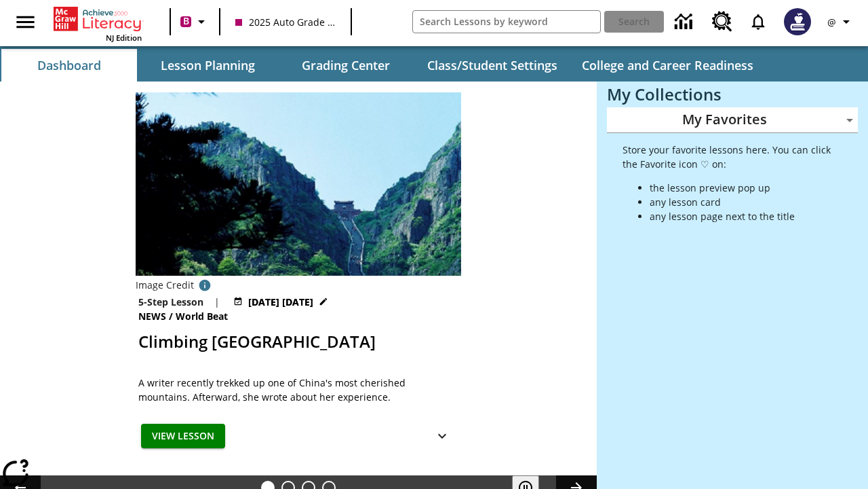  I want to click on span: A writer recently trekked up one of China's most cherished mountains. Afterward, she wrote about ..., so click(298, 390).